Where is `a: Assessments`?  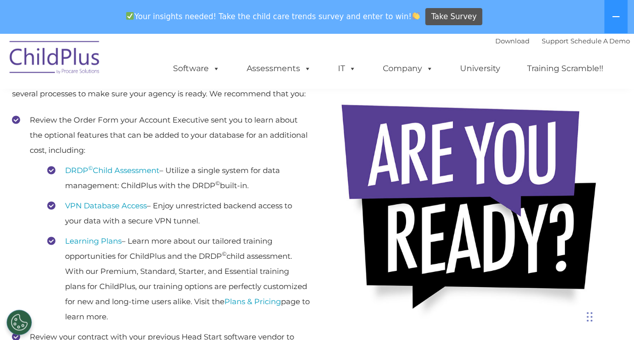
a: Assessments is located at coordinates (279, 69).